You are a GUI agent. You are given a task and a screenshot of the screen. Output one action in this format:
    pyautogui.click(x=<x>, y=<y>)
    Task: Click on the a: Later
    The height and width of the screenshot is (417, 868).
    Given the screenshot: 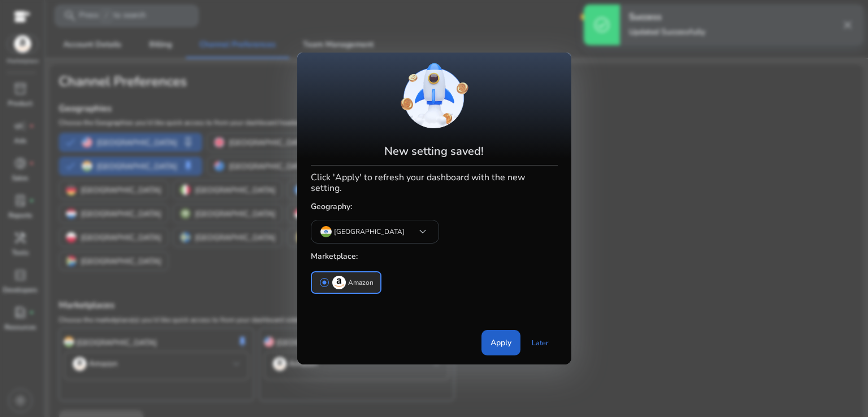 What is the action you would take?
    pyautogui.click(x=541, y=343)
    